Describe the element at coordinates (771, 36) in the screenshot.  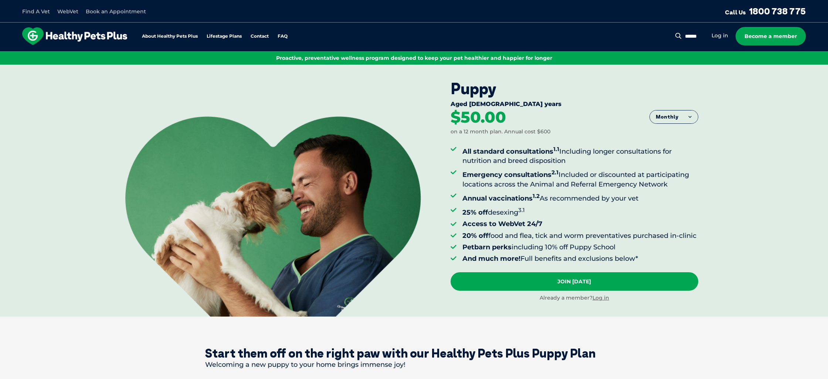
I see `a: Become a member` at that location.